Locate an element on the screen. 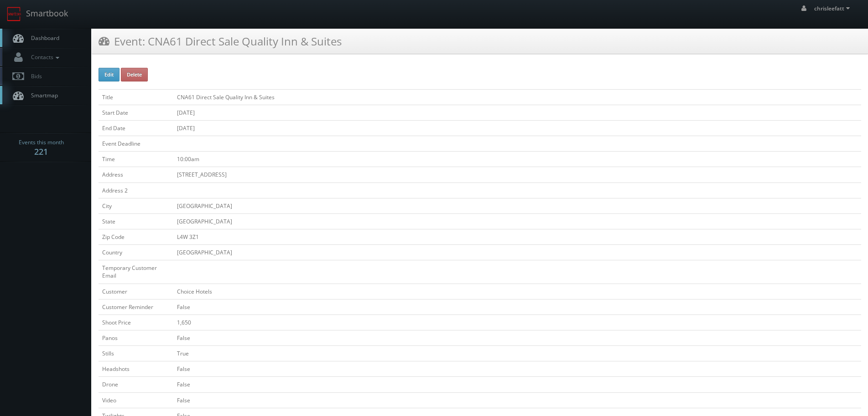 The height and width of the screenshot is (416, 868). td: Country is located at coordinates (136, 252).